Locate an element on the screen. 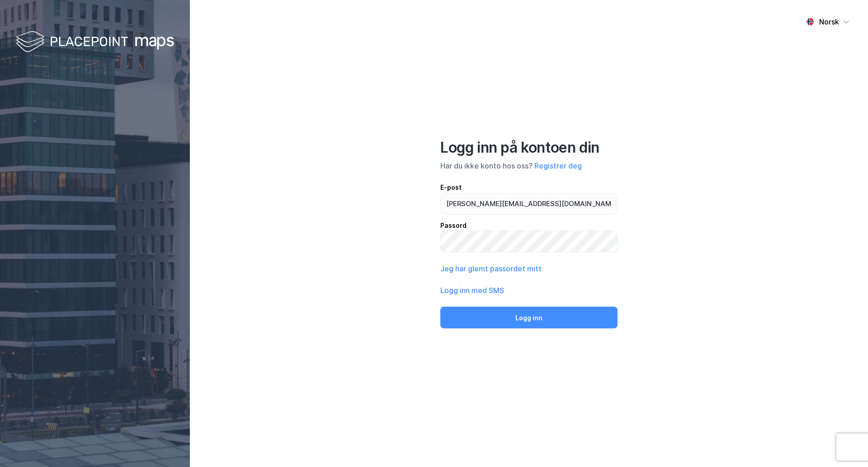 This screenshot has height=467, width=868. div: Chat Widget is located at coordinates (846, 445).